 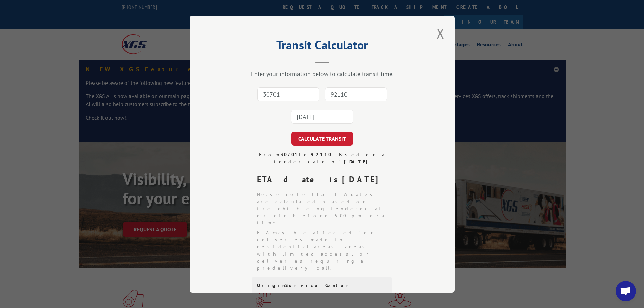 What do you see at coordinates (321, 154) in the screenshot?
I see `strong: 92110` at bounding box center [321, 154].